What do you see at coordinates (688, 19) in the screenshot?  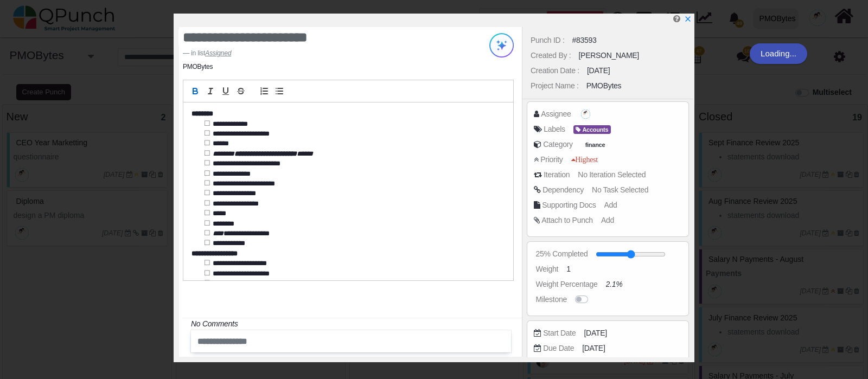 I see `a: x` at bounding box center [688, 19].